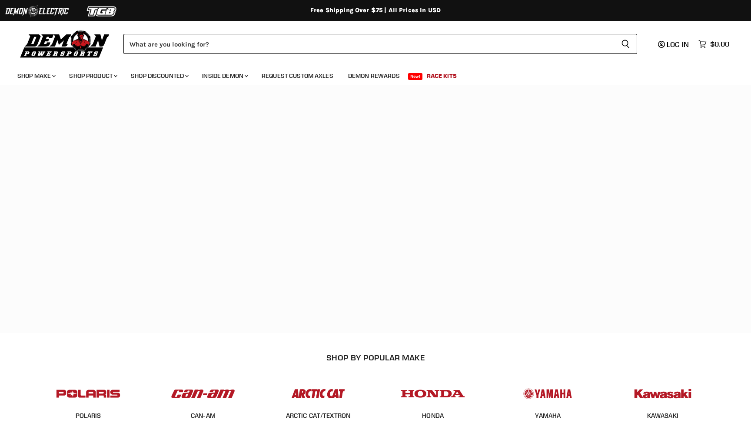  What do you see at coordinates (65, 43) in the screenshot?
I see `img: Demon Powersports` at bounding box center [65, 43].